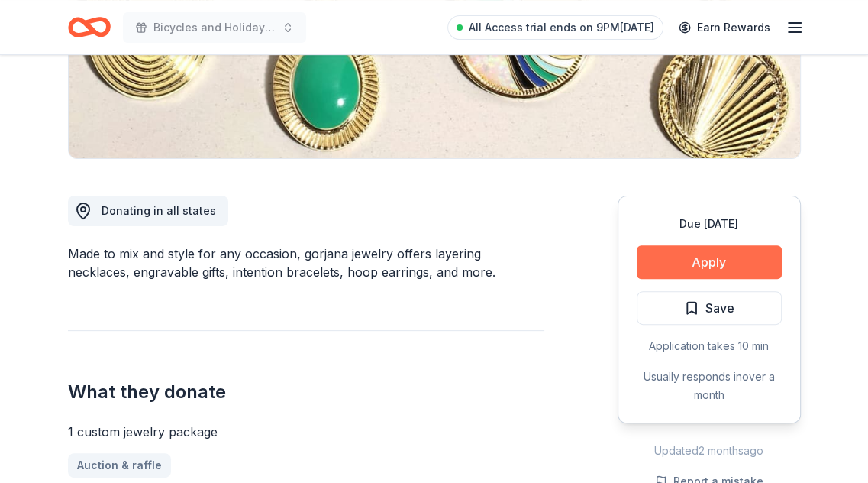  What do you see at coordinates (159, 210) in the screenshot?
I see `span: Donating in all states` at bounding box center [159, 210].